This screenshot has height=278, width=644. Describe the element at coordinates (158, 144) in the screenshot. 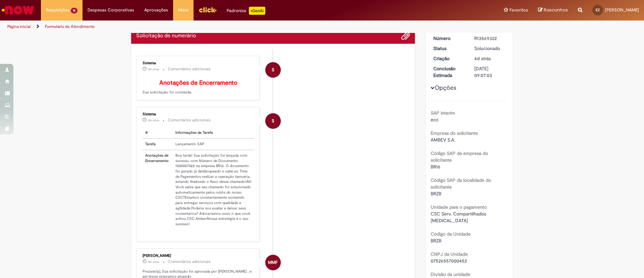

I see `th: Tarefa` at that location.